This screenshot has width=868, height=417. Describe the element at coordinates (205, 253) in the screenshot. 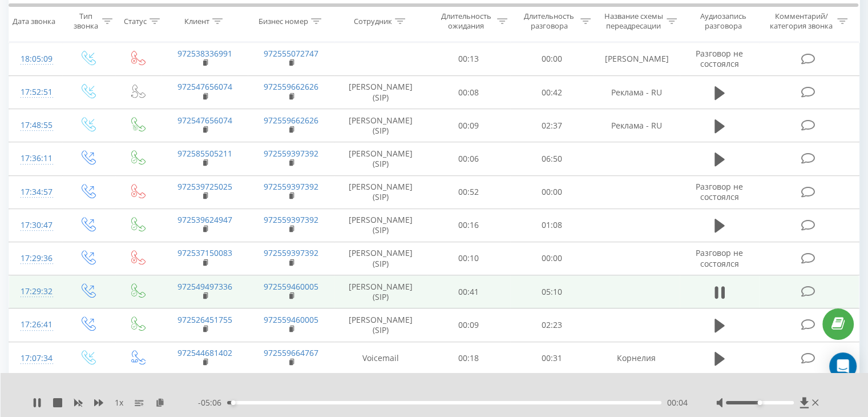

I see `a: 972537150083` at that location.